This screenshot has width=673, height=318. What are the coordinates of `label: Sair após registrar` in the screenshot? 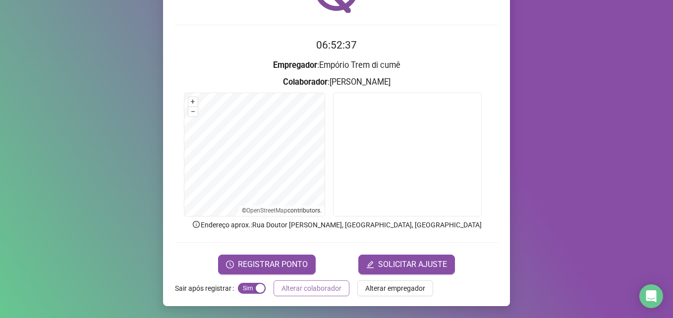 It's located at (206, 289).